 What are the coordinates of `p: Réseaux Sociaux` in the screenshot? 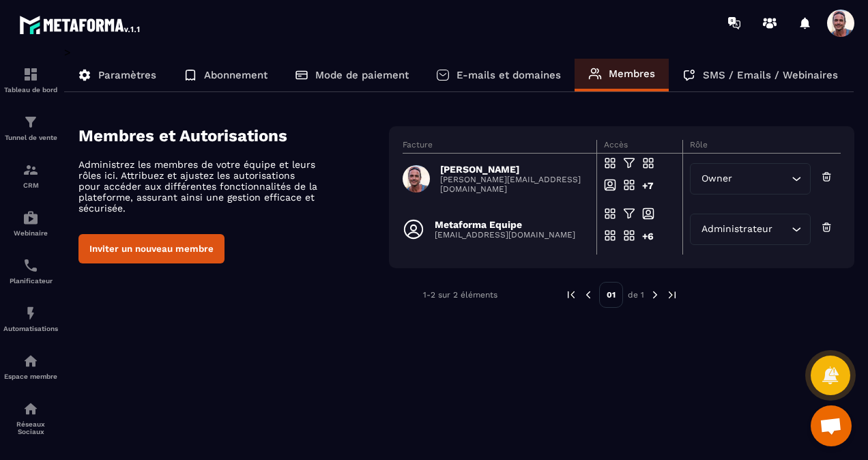 It's located at (31, 428).